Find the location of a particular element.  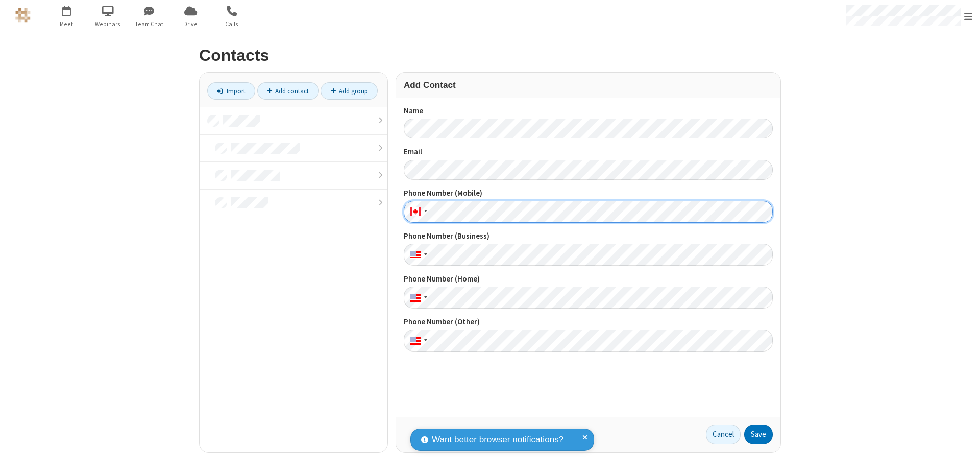

span: Want better browser notifications? is located at coordinates (497, 439).